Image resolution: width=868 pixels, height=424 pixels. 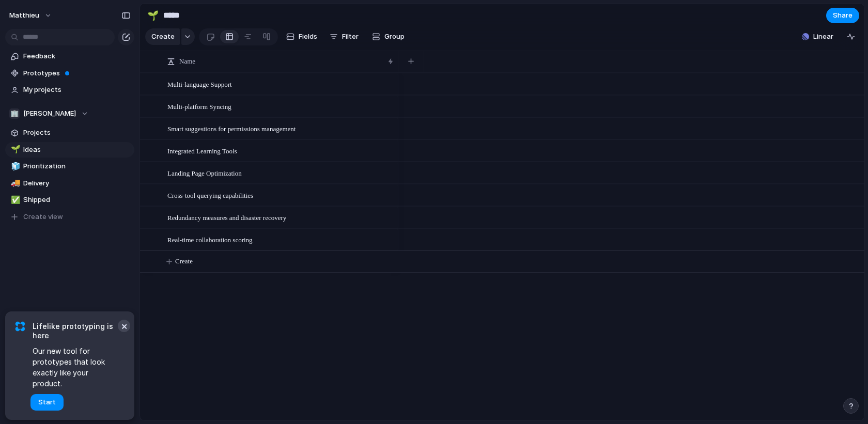 I want to click on button: Fields, so click(x=302, y=37).